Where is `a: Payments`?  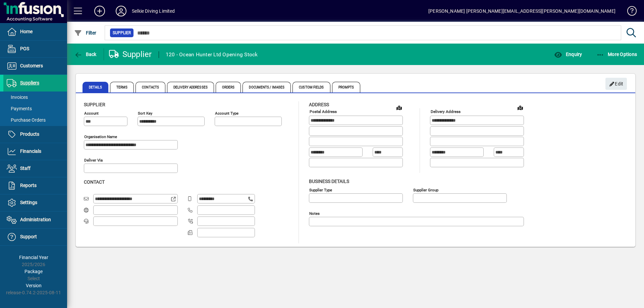
a: Payments is located at coordinates (35, 108).